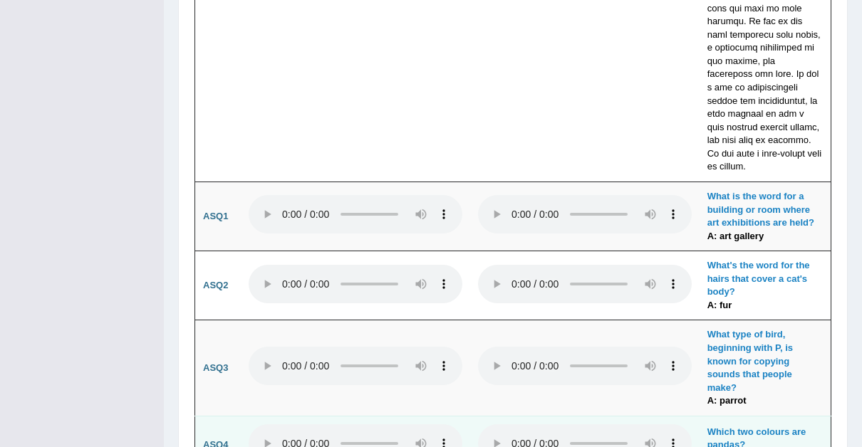  What do you see at coordinates (758, 278) in the screenshot?
I see `b: What's the word for the hairs that cover a cat's body?` at bounding box center [758, 278].